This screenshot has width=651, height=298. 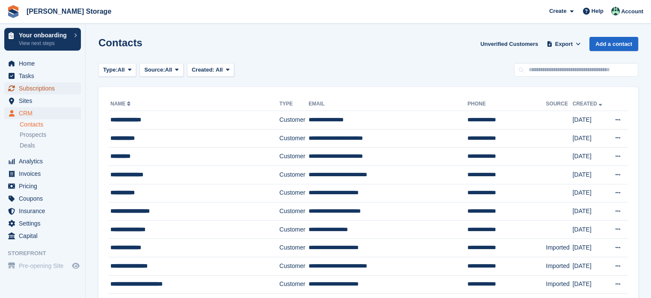 What do you see at coordinates (294, 104) in the screenshot?
I see `th: Type` at bounding box center [294, 104].